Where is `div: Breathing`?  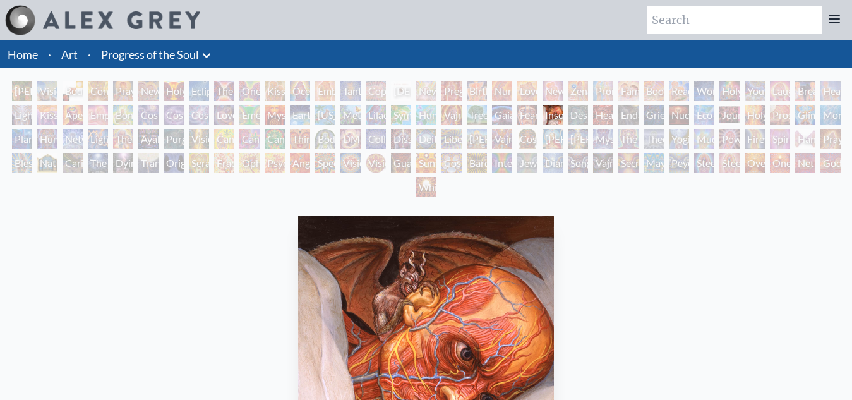
div: Breathing is located at coordinates (806, 91).